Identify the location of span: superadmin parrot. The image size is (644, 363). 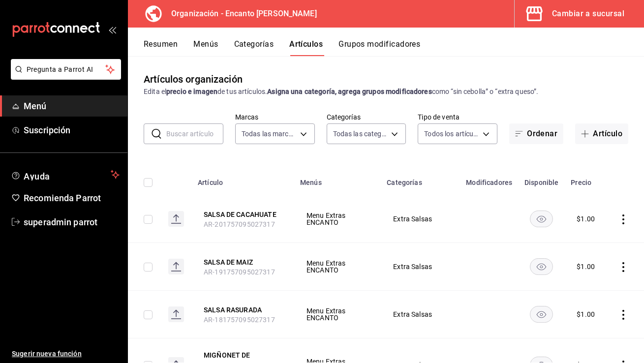
(72, 222).